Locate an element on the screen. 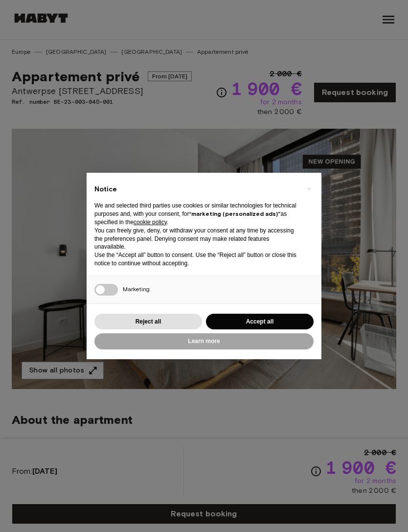  h2: Notice is located at coordinates (197, 190).